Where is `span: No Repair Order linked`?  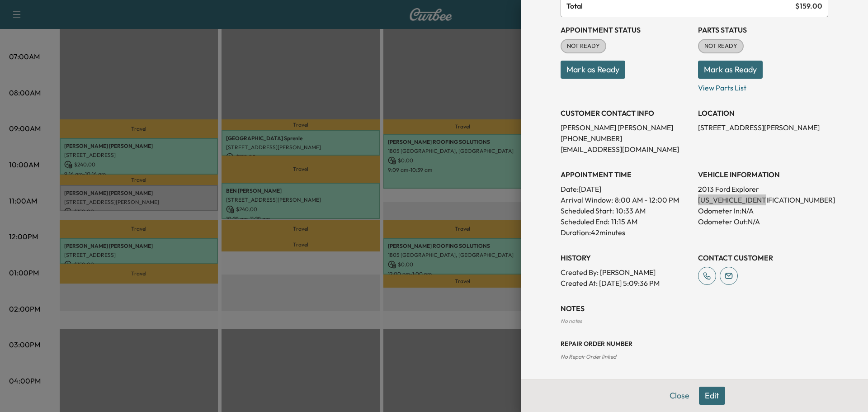 span: No Repair Order linked is located at coordinates (588, 356).